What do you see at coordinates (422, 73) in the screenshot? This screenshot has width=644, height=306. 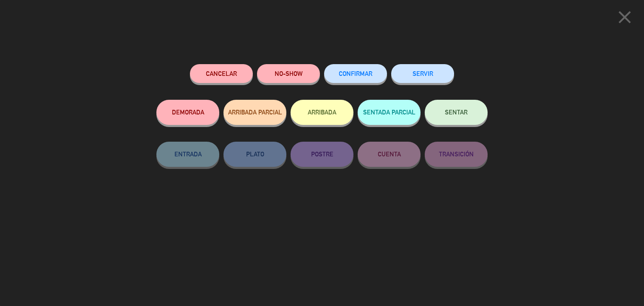 I see `button: SERVIR` at bounding box center [422, 73].